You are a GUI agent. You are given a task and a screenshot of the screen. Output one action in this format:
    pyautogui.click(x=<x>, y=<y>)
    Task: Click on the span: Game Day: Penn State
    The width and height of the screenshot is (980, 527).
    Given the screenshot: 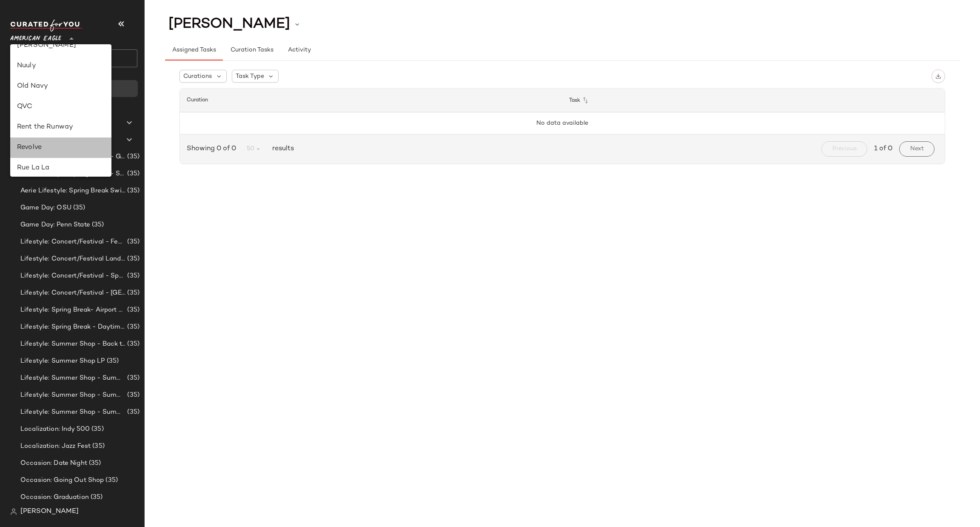 What is the action you would take?
    pyautogui.click(x=55, y=225)
    